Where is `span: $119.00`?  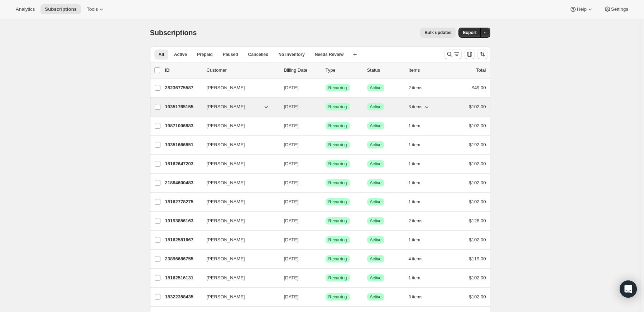 span: $119.00 is located at coordinates (478, 258).